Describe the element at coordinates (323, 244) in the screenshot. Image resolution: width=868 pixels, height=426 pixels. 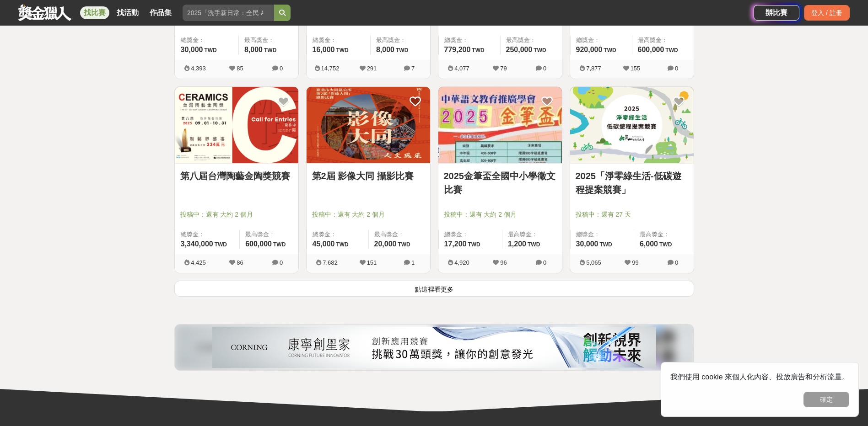
I see `span: 45,000` at that location.